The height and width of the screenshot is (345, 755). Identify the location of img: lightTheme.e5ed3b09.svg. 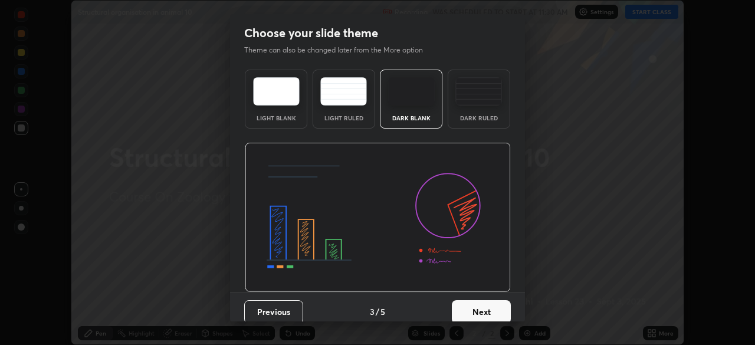
(276, 91).